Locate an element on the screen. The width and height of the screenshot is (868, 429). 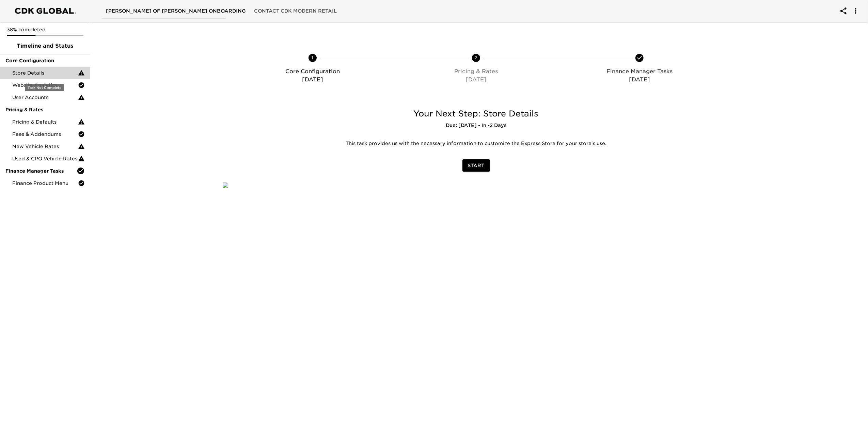
p: Core Configuration is located at coordinates (313, 72).